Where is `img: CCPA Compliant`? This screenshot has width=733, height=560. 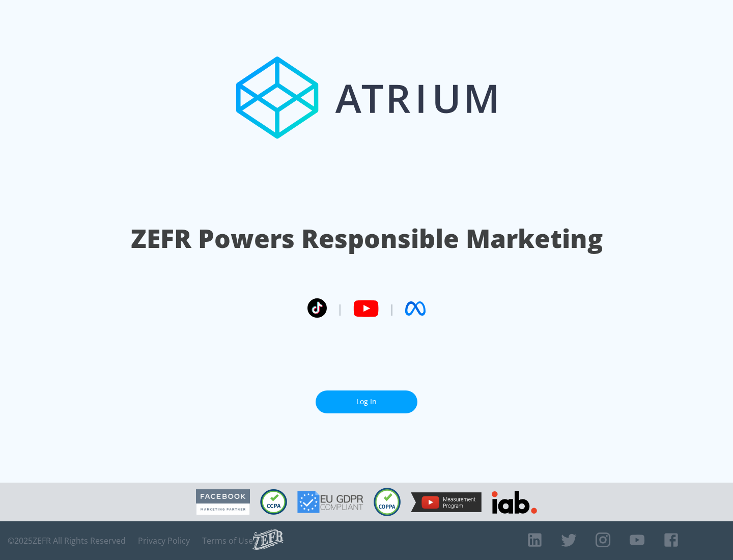
img: CCPA Compliant is located at coordinates (273, 502).